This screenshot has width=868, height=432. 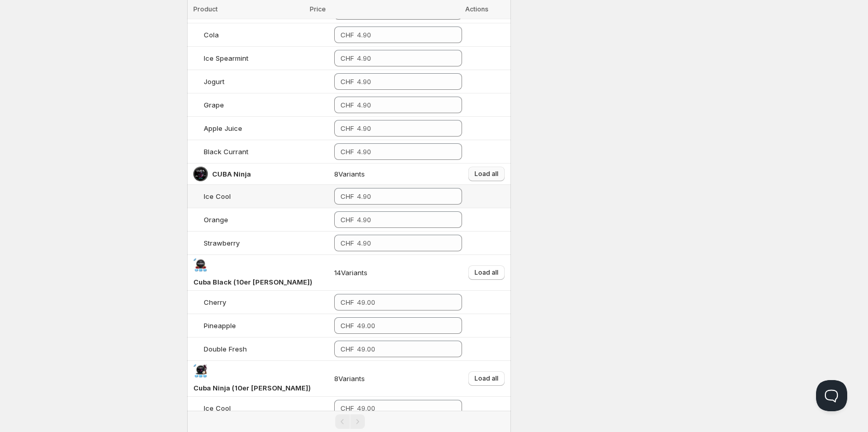 What do you see at coordinates (222, 243) in the screenshot?
I see `span: Strawberry` at bounding box center [222, 243].